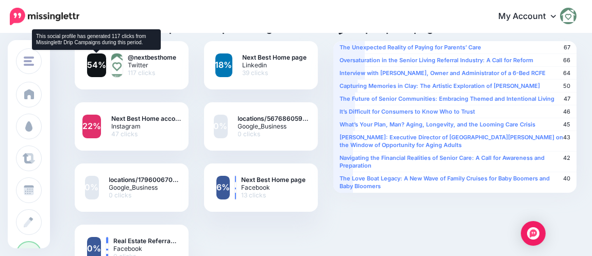  Describe the element at coordinates (566, 179) in the screenshot. I see `span: 40` at that location.